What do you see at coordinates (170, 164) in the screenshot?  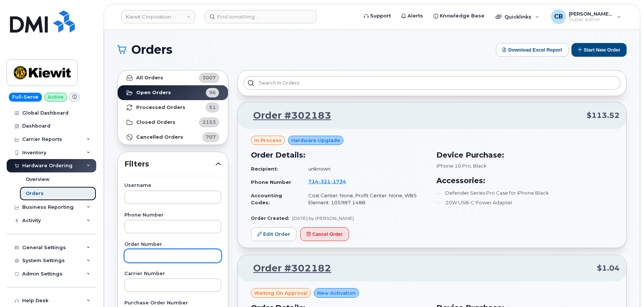 I see `span: Filters` at bounding box center [170, 164].